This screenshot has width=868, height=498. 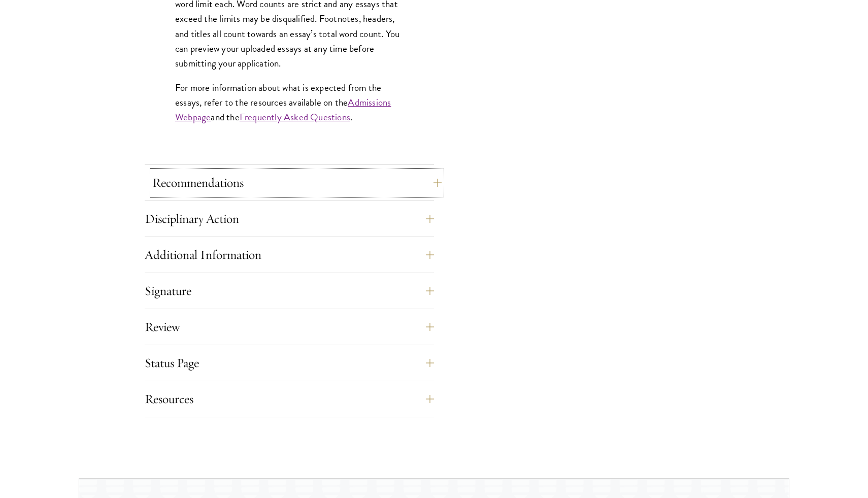 I want to click on button: Resources, so click(x=289, y=399).